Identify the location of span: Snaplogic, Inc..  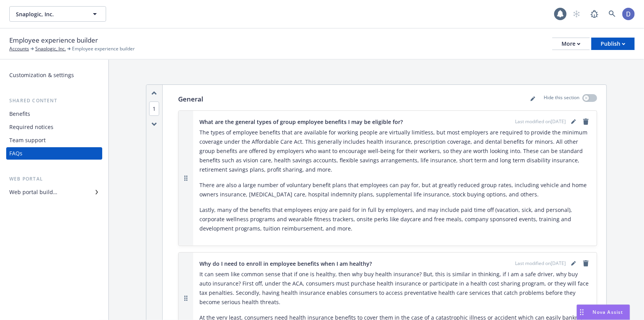
(49, 14).